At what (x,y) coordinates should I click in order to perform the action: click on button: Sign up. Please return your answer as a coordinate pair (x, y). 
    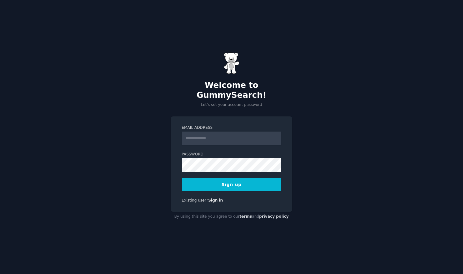
    Looking at the image, I should click on (231, 185).